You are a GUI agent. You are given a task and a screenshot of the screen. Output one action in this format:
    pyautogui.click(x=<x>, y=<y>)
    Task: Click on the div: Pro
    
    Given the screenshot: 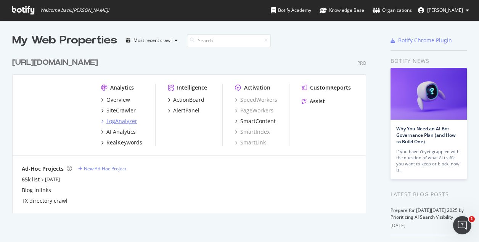 What is the action you would take?
    pyautogui.click(x=361, y=63)
    